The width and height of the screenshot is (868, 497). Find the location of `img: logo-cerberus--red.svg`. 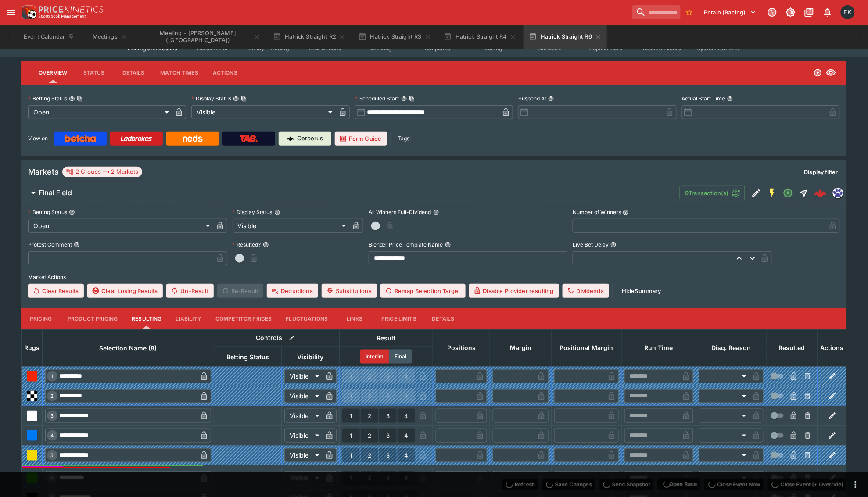

img: logo-cerberus--red.svg is located at coordinates (821, 193).